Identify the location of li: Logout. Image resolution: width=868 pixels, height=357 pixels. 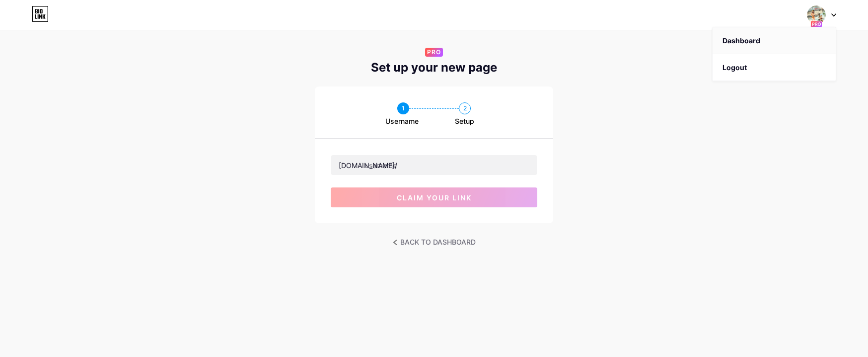
(774, 67).